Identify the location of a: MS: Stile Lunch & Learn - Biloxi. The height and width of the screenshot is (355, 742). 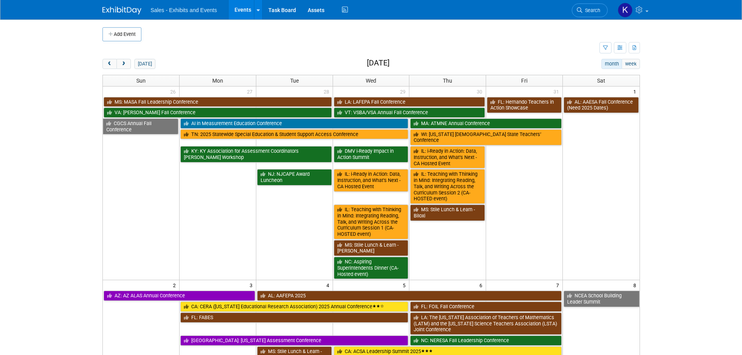
(448, 212).